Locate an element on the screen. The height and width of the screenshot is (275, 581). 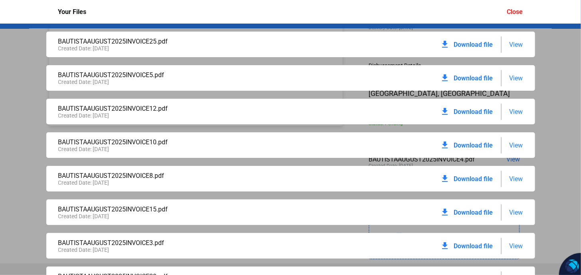
div: Your Files is located at coordinates (72, 12).